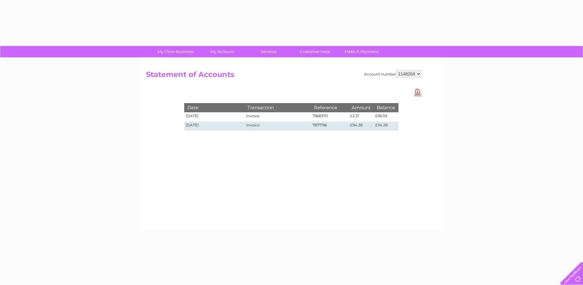 Image resolution: width=583 pixels, height=285 pixels. Describe the element at coordinates (362, 51) in the screenshot. I see `a: Make A Payment` at that location.